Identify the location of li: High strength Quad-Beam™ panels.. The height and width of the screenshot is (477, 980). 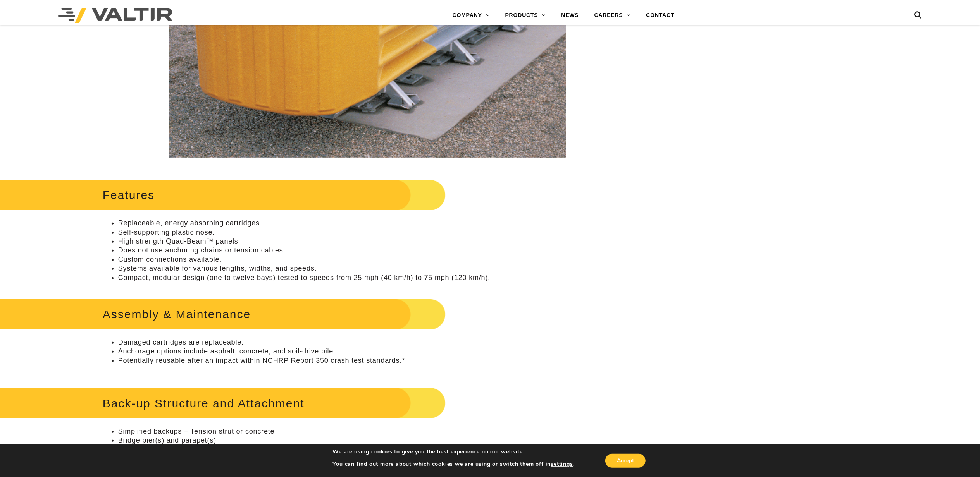
(375, 241).